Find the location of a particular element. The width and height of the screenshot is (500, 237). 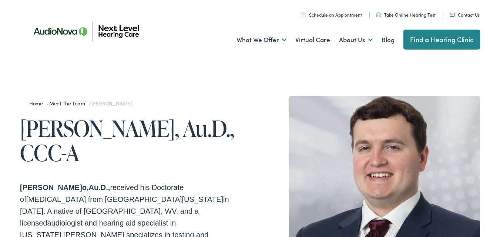

a: Home is located at coordinates (38, 103).